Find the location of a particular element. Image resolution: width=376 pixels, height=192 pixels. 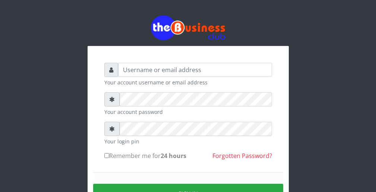

small: Your account password is located at coordinates (188, 111).